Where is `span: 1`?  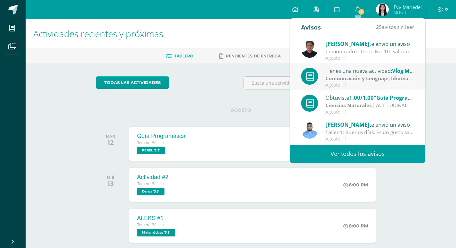
span: 1 is located at coordinates (362, 12).